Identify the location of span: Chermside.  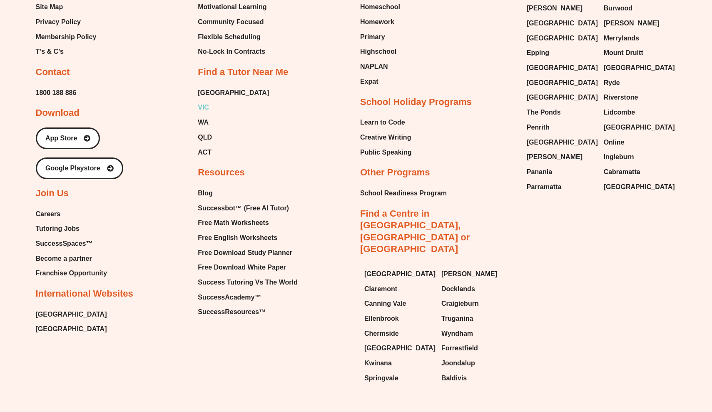
(381, 333).